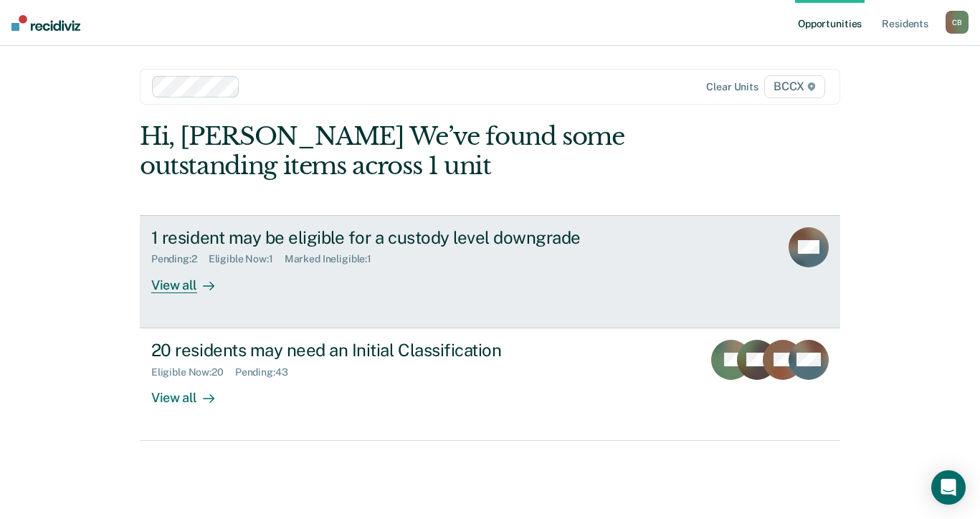 This screenshot has width=980, height=519. Describe the element at coordinates (957, 22) in the screenshot. I see `button: CB` at that location.